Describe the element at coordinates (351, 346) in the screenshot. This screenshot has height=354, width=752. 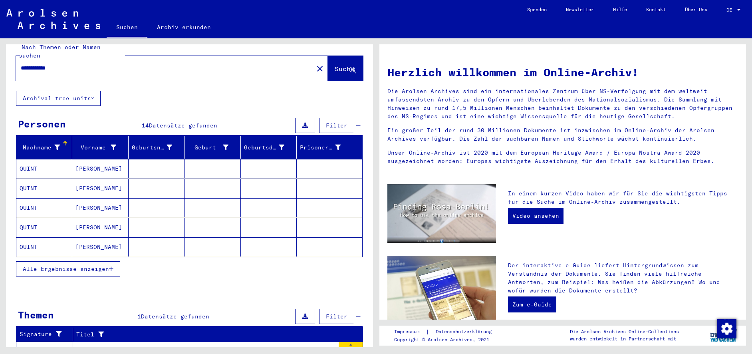
I see `div: 4` at that location.